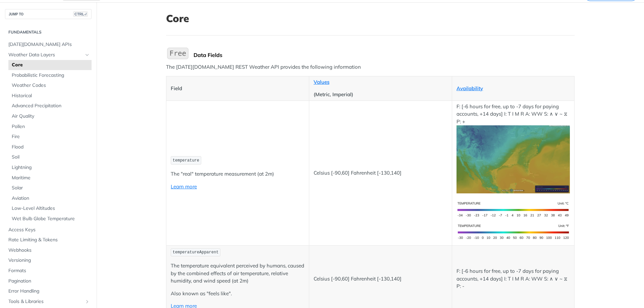 This screenshot has height=308, width=644. I want to click on a: Weather Data LayersHide subpages for Weather Data Layers, so click(48, 55).